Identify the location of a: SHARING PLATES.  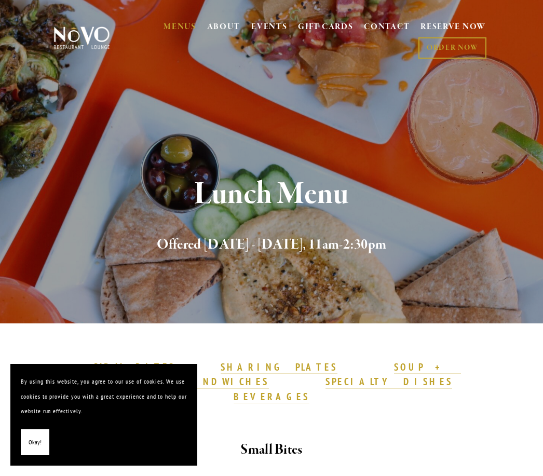
(279, 368).